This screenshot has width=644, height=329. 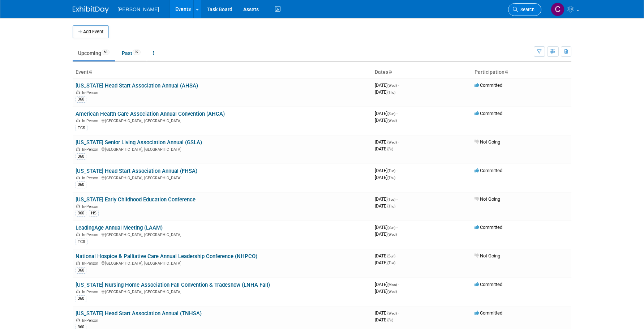 I want to click on a: Search, so click(x=525, y=10).